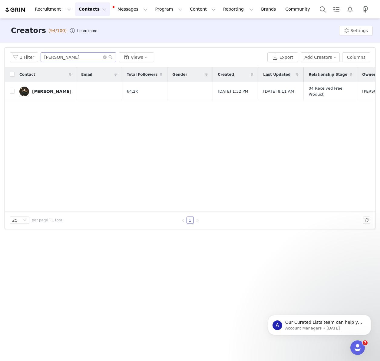 Image resolution: width=380 pixels, height=361 pixels. I want to click on span: 04 Received Free Product, so click(330, 91).